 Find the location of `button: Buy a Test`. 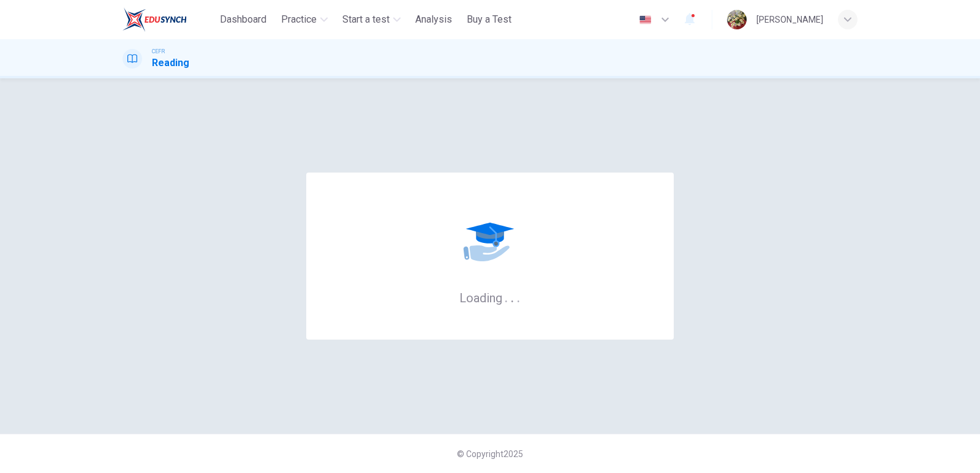

button: Buy a Test is located at coordinates (488, 19).